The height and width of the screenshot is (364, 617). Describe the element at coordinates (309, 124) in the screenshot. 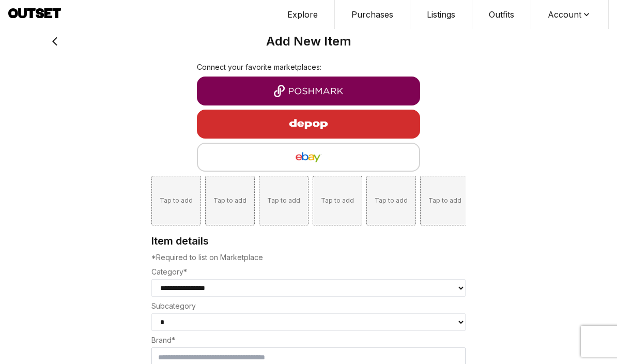

I see `button: Depop logo` at that location.